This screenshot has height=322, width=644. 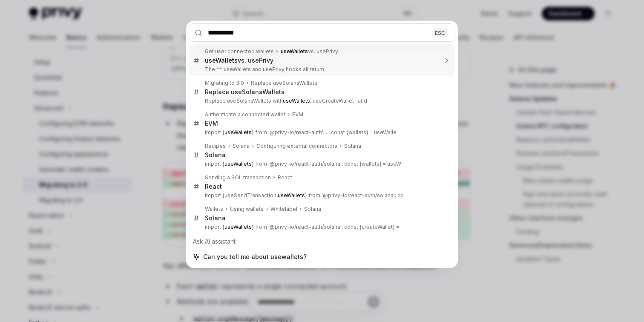 What do you see at coordinates (321, 227) in the screenshot?
I see `p: import { } from '@privy-io/react-auth/solana'; const {createWallet} =` at bounding box center [321, 227].